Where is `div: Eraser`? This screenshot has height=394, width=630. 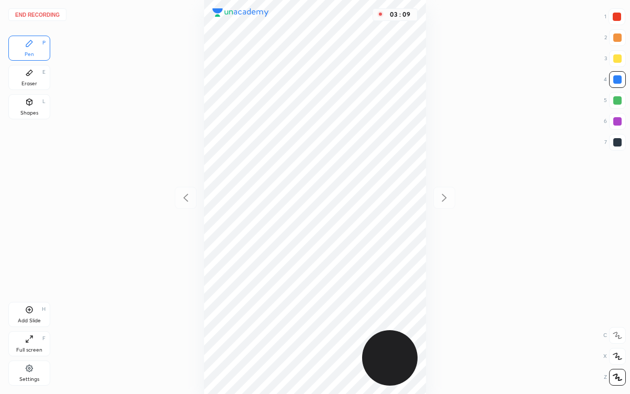 div: Eraser is located at coordinates (29, 84).